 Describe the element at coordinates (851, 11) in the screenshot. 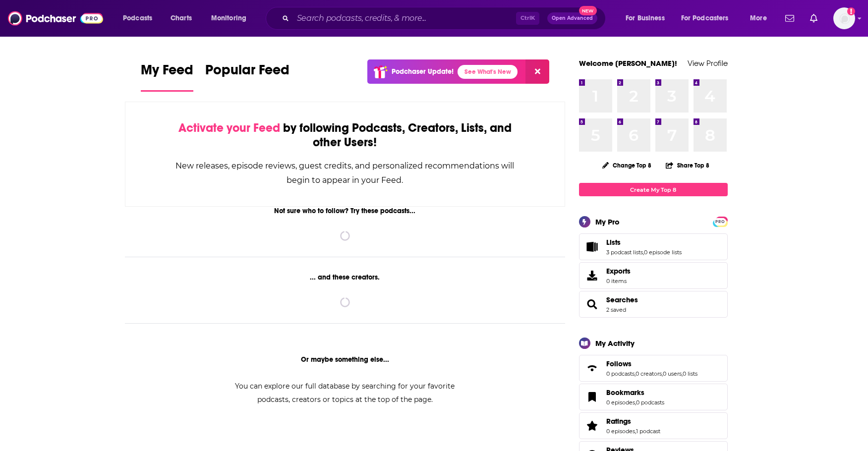

I see `svg: Add a profile image` at that location.